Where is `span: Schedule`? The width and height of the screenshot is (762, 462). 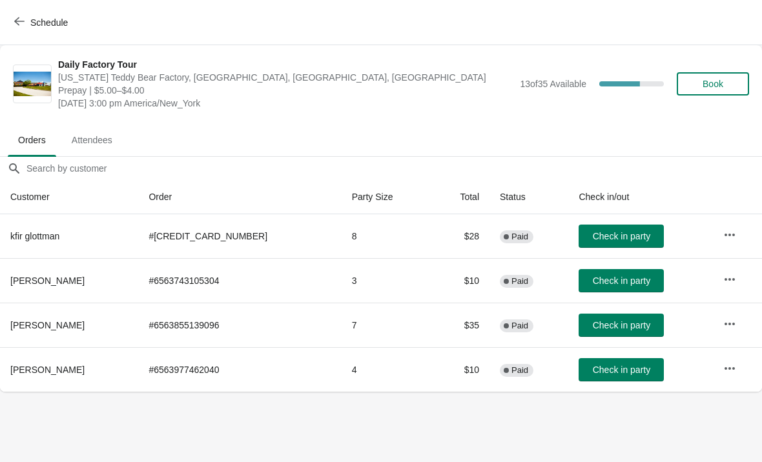
span: Schedule is located at coordinates (49, 23).